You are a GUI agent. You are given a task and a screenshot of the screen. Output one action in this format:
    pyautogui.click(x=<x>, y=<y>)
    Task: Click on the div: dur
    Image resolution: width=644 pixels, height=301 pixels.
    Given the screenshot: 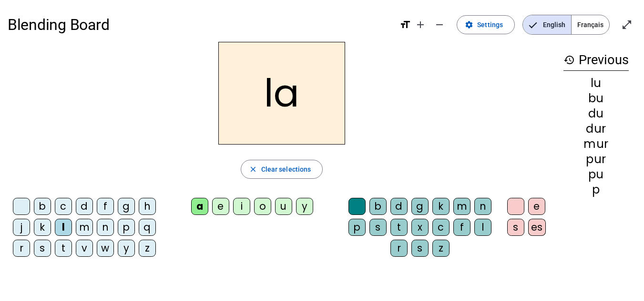 What is the action you would take?
    pyautogui.click(x=595, y=129)
    